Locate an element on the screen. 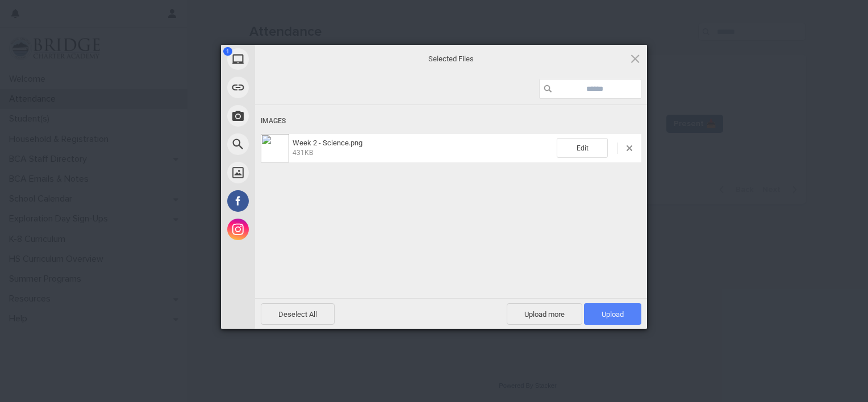 The height and width of the screenshot is (402, 868). div: My Device is located at coordinates (289, 59).